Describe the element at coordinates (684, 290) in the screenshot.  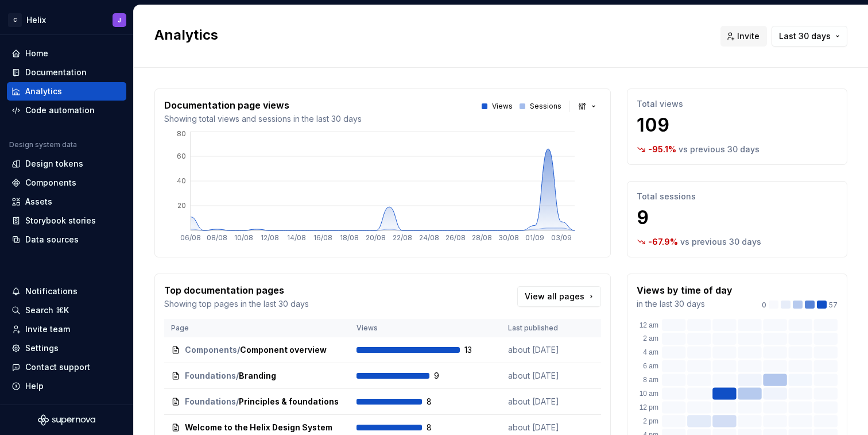
I see `p: Views by time of day` at that location.